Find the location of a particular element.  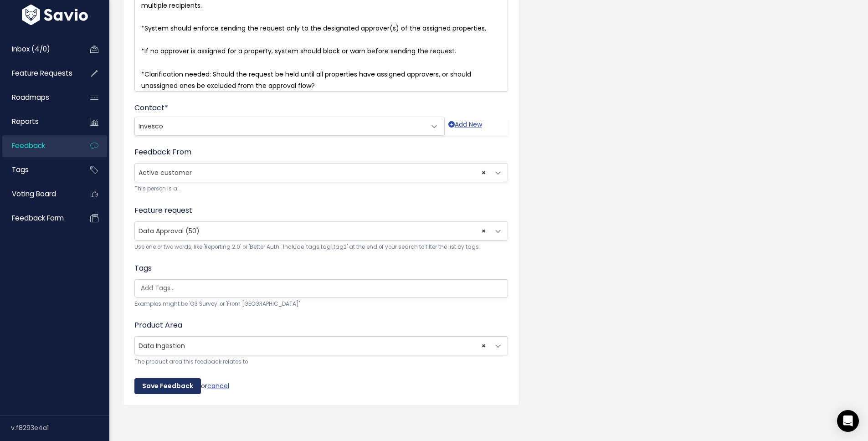

label: Product Area is located at coordinates (158, 325).